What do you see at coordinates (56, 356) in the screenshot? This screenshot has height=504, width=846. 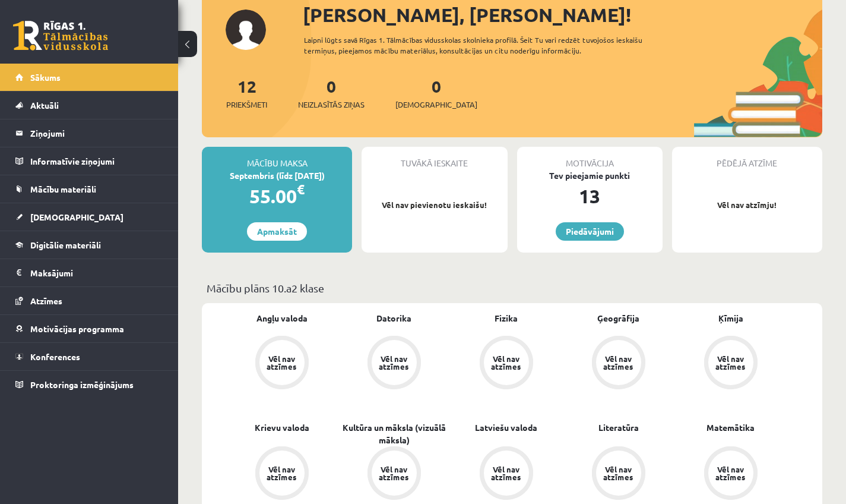 I see `span: Konferences` at bounding box center [56, 356].